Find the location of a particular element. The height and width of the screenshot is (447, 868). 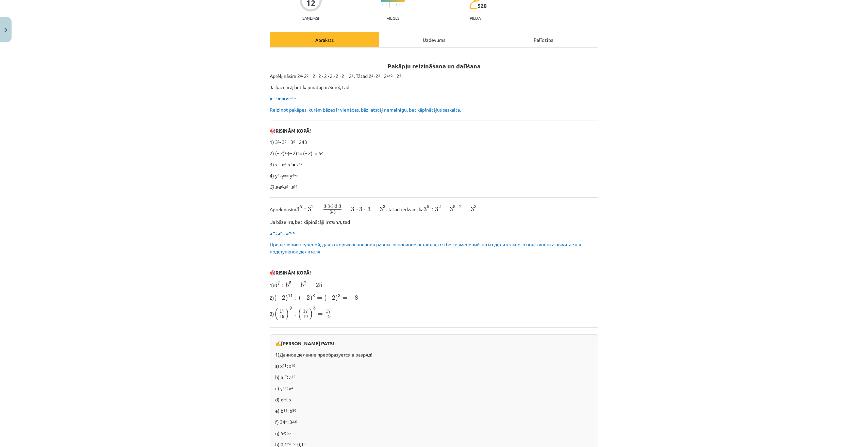

p: f) 34 : 34 is located at coordinates (434, 422).